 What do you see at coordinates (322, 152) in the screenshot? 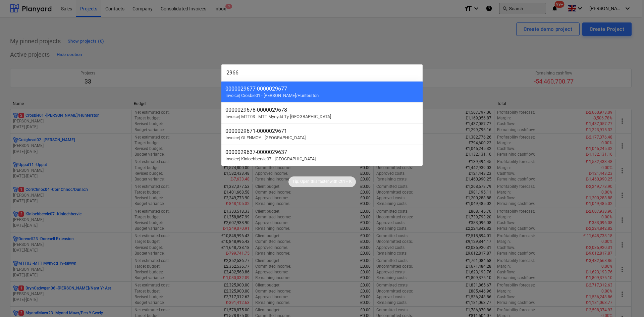
I see `div: 0000029637 - 0000029637` at bounding box center [322, 152].